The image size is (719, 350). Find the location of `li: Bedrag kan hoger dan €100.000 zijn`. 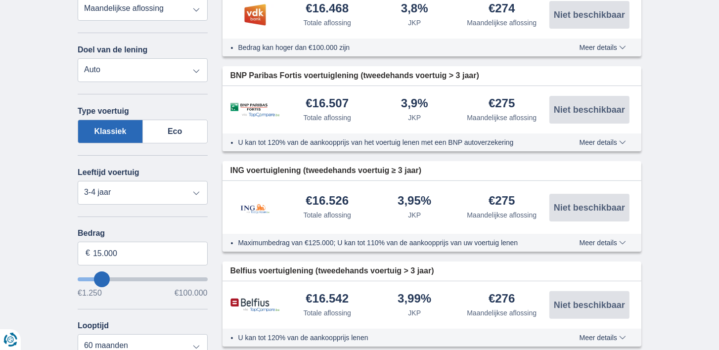

li: Bedrag kan hoger dan €100.000 zijn is located at coordinates (391, 47).